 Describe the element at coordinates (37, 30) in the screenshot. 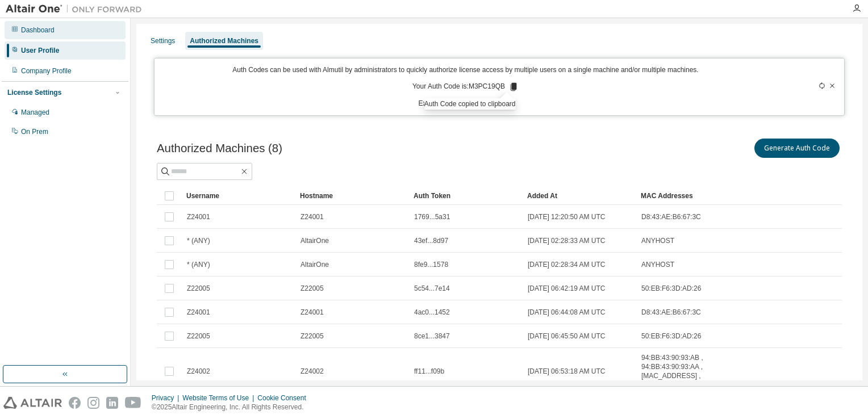

I see `div: Dashboard` at that location.